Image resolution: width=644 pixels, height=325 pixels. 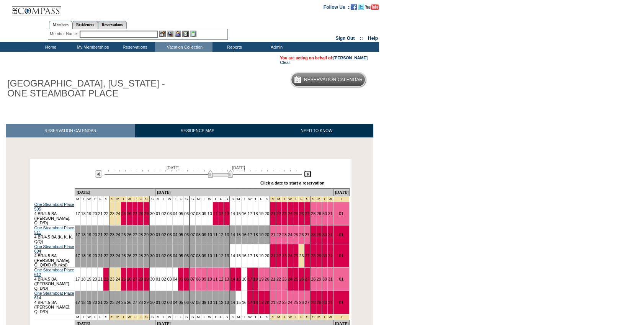 I want to click on td: S, so click(x=152, y=199).